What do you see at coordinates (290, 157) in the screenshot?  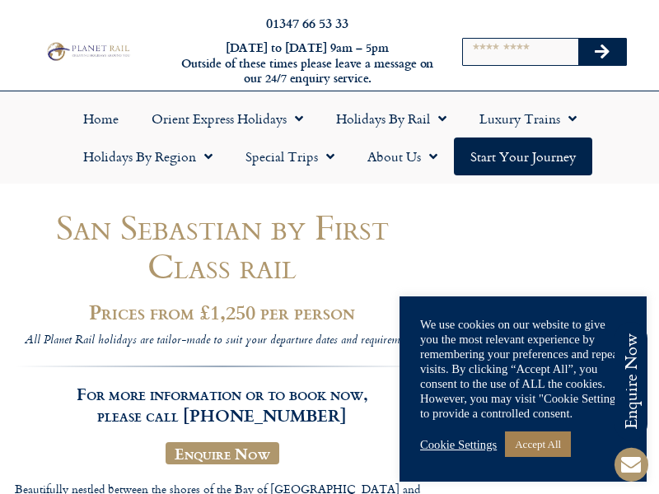 I see `a: Special Trips` at bounding box center [290, 157].